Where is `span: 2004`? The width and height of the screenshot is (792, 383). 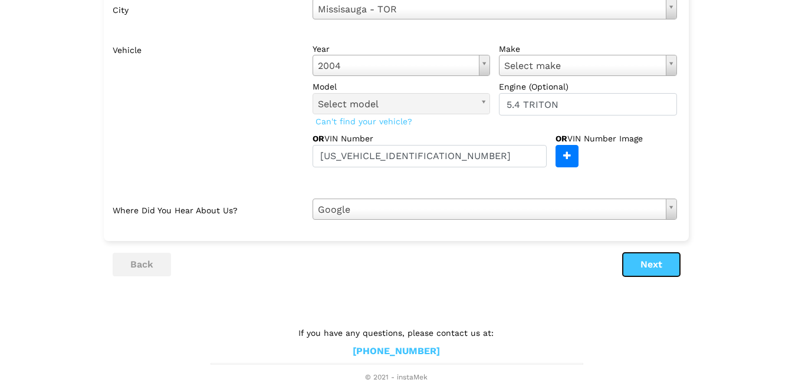
span: 2004 is located at coordinates (396, 66).